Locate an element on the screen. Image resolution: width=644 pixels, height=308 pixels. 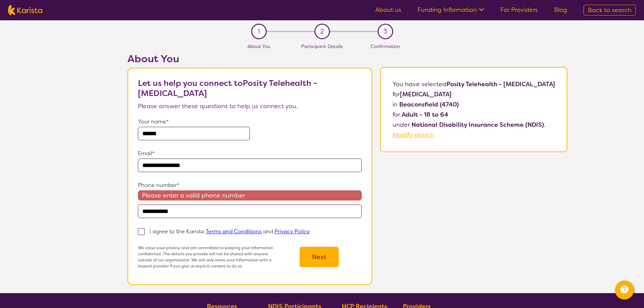
button: Channel Menu is located at coordinates (624, 291).